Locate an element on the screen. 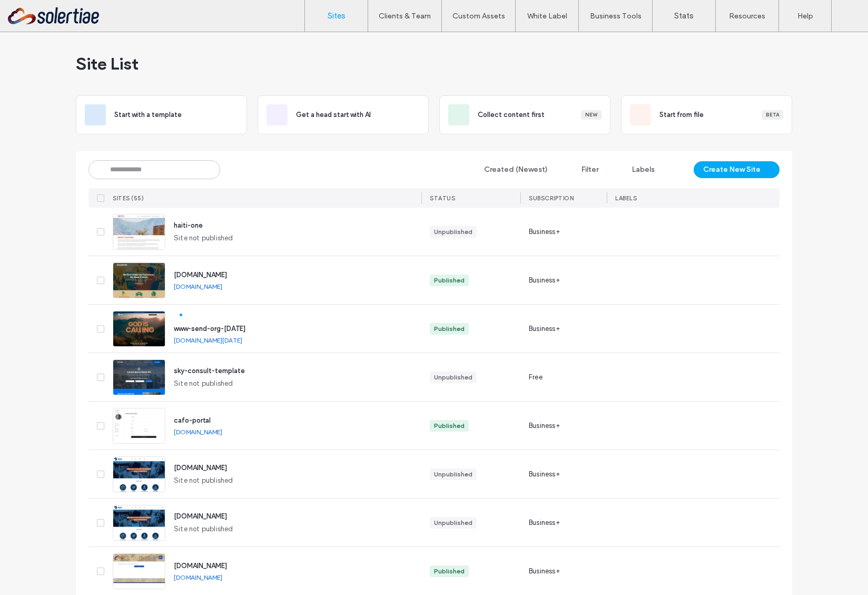 The width and height of the screenshot is (868, 595). span: Collect content first is located at coordinates (511, 115).